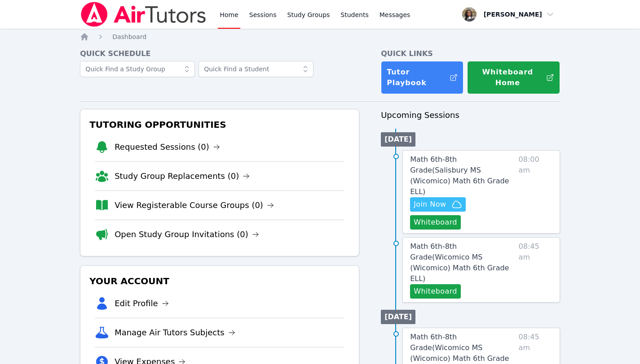 This screenshot has width=640, height=364. What do you see at coordinates (462, 176) in the screenshot?
I see `a: Math 6th-8th Grade(Salisbury MS (Wicomico) Math 6th Grade ELL)` at bounding box center [462, 176].